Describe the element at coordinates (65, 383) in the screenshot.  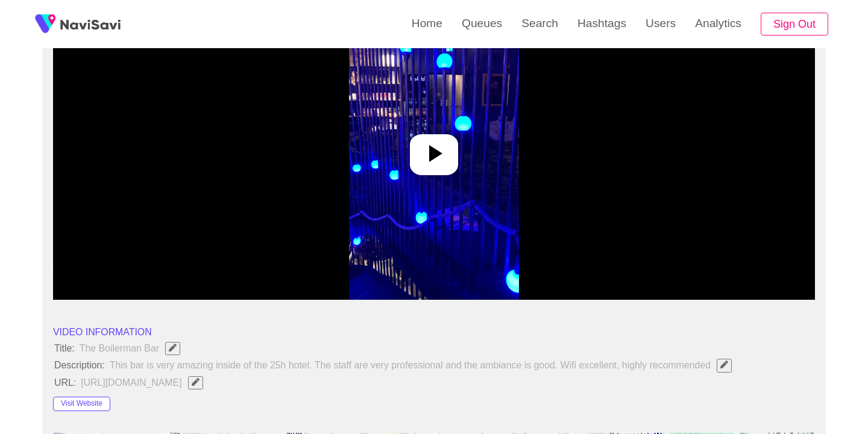
I see `span: URL:` at that location.